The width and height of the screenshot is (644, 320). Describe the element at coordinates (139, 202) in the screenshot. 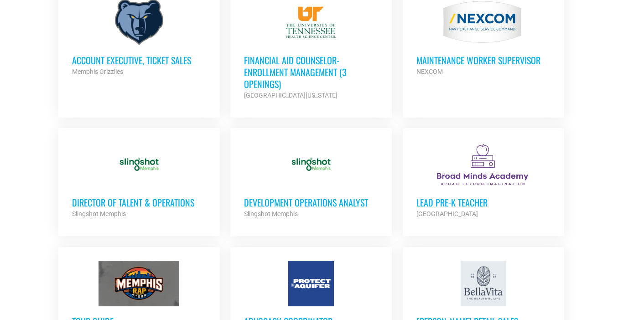

I see `h3: Director of Talent & Operations` at that location.